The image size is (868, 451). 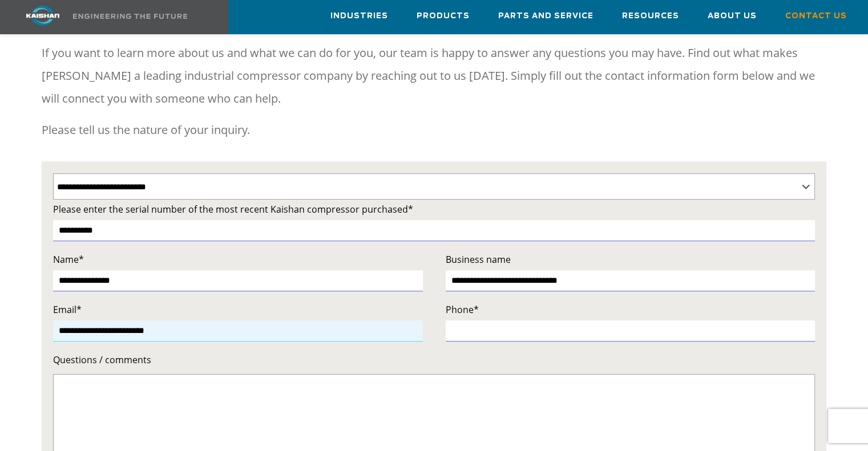 What do you see at coordinates (546, 16) in the screenshot?
I see `a: Parts and Service` at bounding box center [546, 16].